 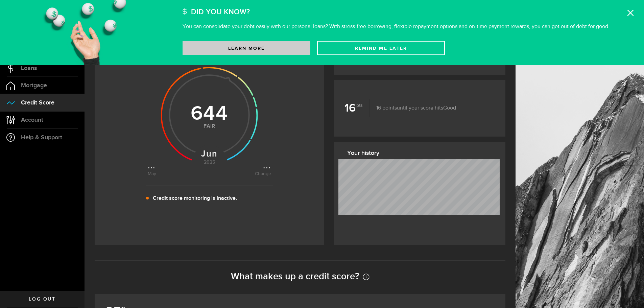 What do you see at coordinates (38, 102) in the screenshot?
I see `span: Credit Score` at bounding box center [38, 102].